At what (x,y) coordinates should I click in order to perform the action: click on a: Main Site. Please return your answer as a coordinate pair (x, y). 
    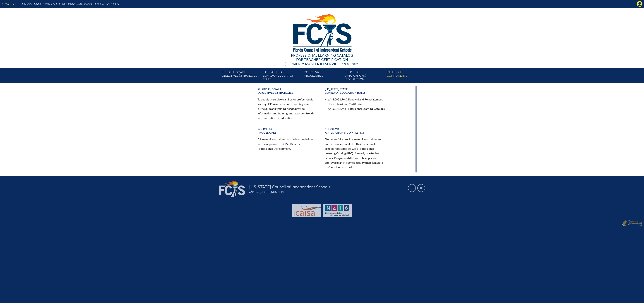
    Looking at the image, I should click on (9, 4).